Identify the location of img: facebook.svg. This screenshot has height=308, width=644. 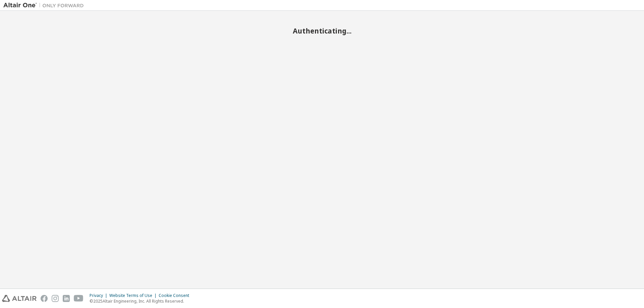
(44, 299).